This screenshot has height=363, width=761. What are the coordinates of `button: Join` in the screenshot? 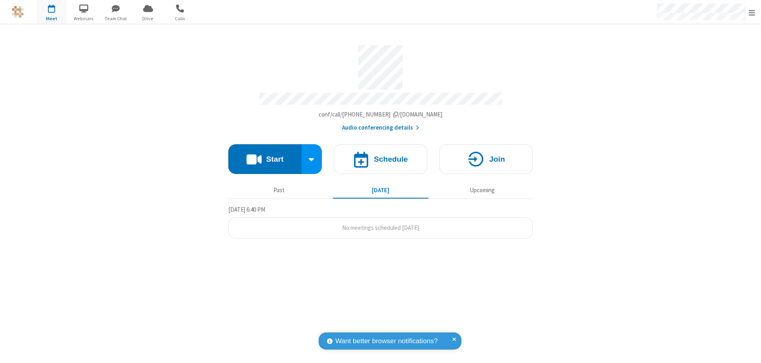 It's located at (486, 159).